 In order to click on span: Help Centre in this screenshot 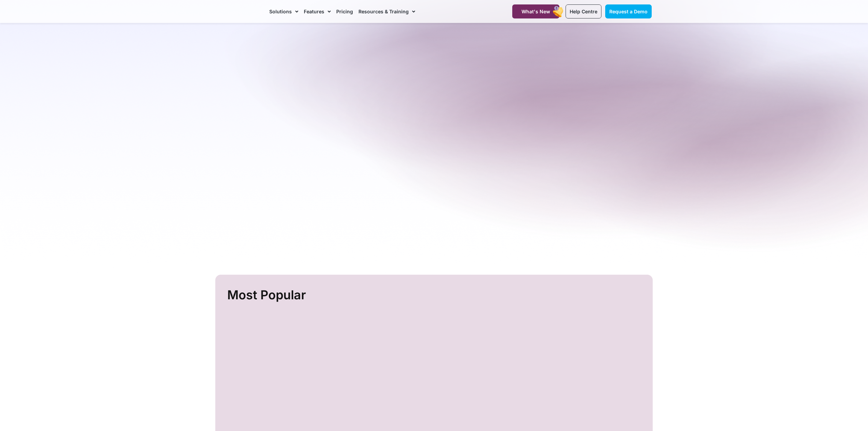, I will do `click(583, 11)`.